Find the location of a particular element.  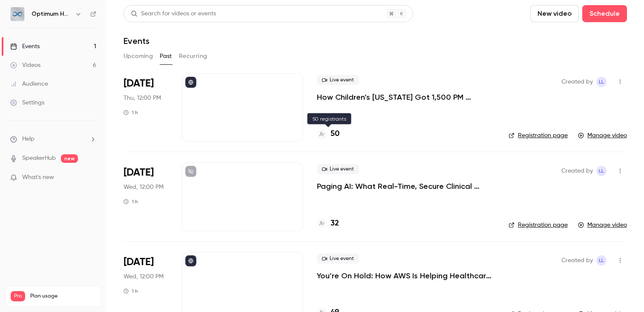

h6: Optimum Healthcare IT is located at coordinates (52, 14).